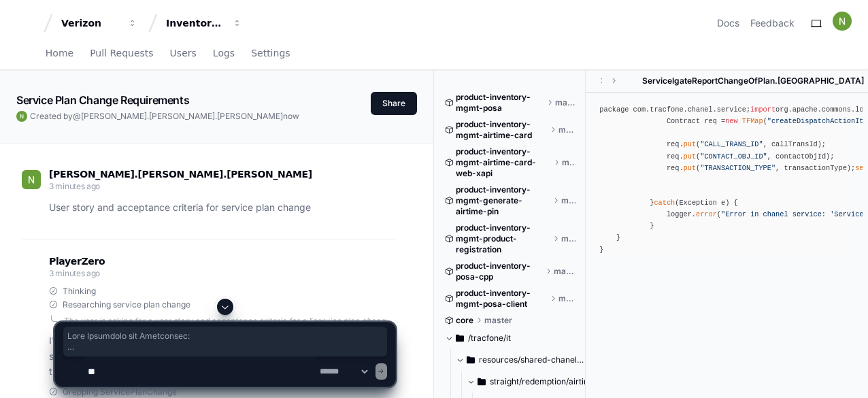  Describe the element at coordinates (499, 272) in the screenshot. I see `span: product-inventory-posa-cpp` at that location.